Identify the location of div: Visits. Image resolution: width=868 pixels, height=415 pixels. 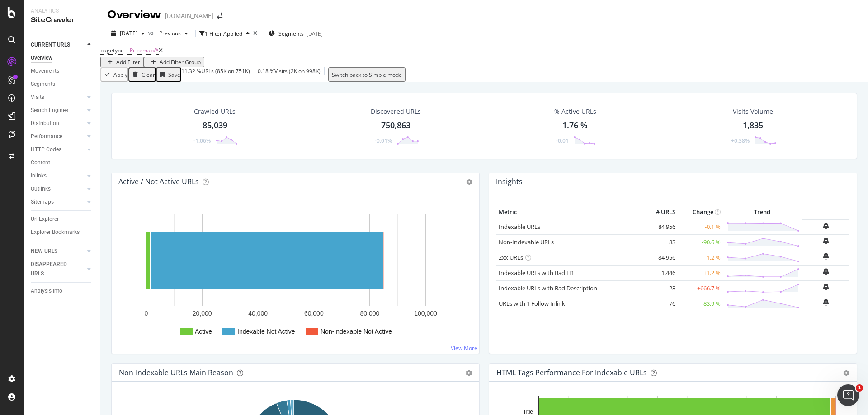
(38, 97).